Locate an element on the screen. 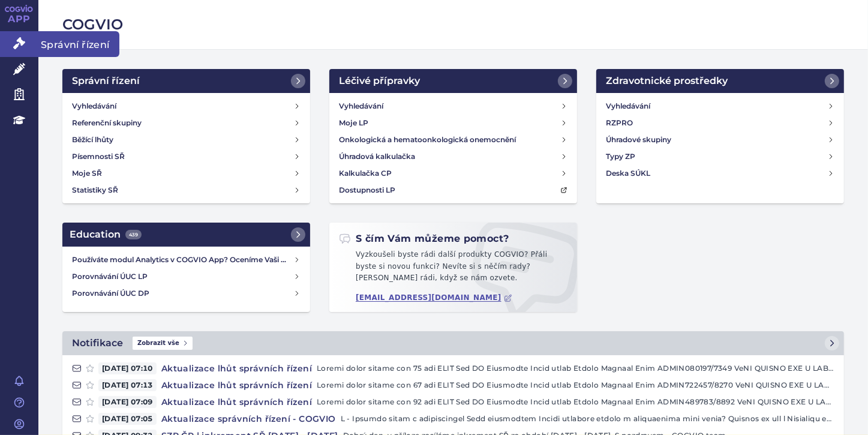  p: Loremi dolor sitame con 75 adi ELIT Sed DO Eiusmodte Incid utlab Etdolo Magnaal Enim ADMIN080197/... is located at coordinates (575, 368).